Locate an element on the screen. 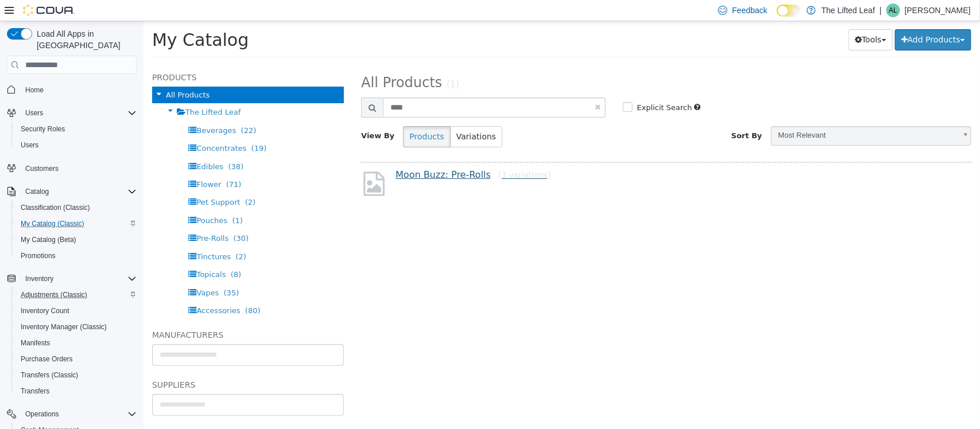 Image resolution: width=980 pixels, height=429 pixels. a: My Catalog (Classic) is located at coordinates (52, 224).